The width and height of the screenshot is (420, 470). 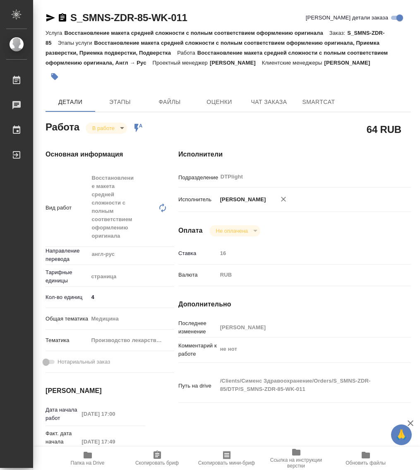 What do you see at coordinates (187, 53) in the screenshot?
I see `p: Работа` at bounding box center [187, 53].